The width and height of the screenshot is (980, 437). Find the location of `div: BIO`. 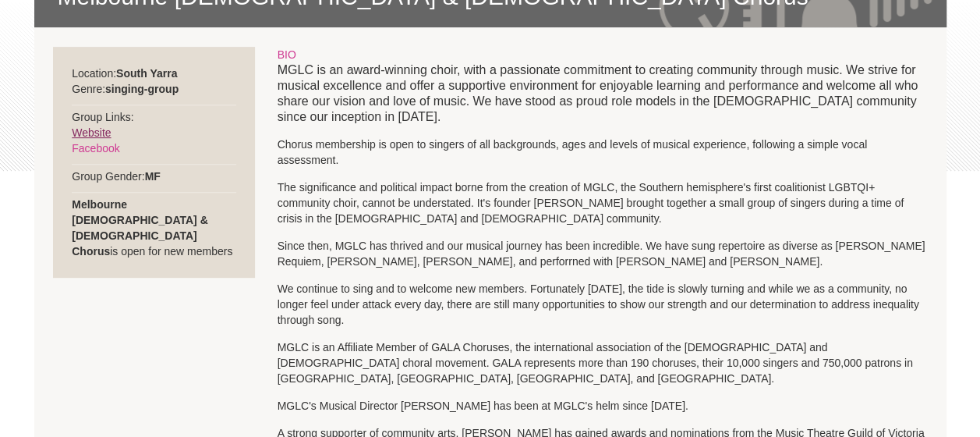

div: BIO is located at coordinates (602, 55).